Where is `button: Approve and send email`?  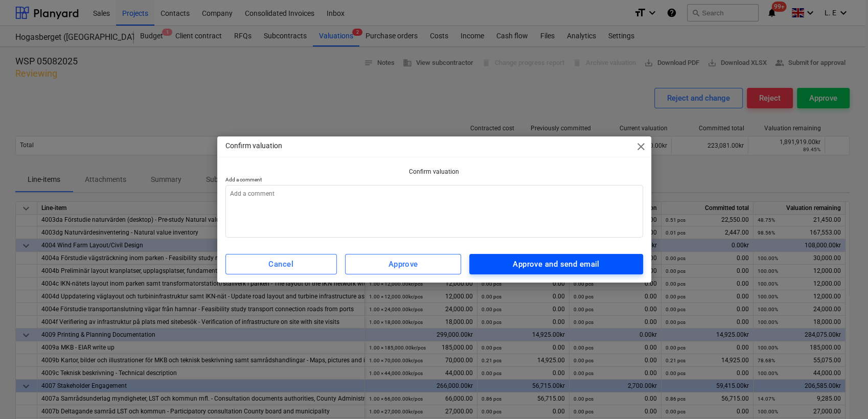
button: Approve and send email is located at coordinates (555, 264).